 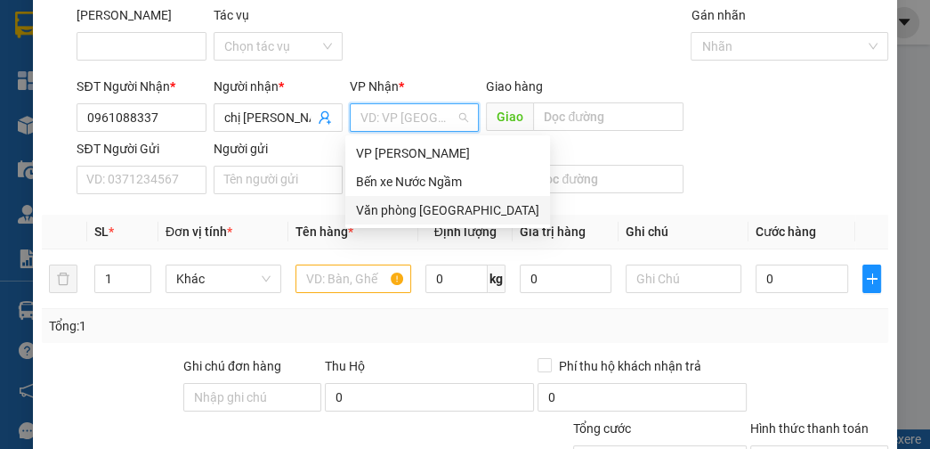 What do you see at coordinates (718, 15) in the screenshot?
I see `label: Gán nhãn` at bounding box center [718, 15].